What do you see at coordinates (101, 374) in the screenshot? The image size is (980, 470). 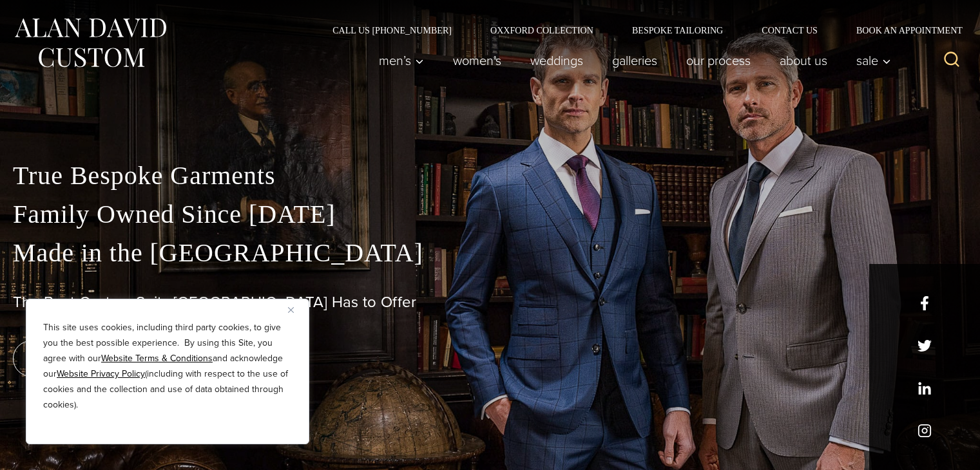 I see `a: Website Privacy Policy` at bounding box center [101, 374].